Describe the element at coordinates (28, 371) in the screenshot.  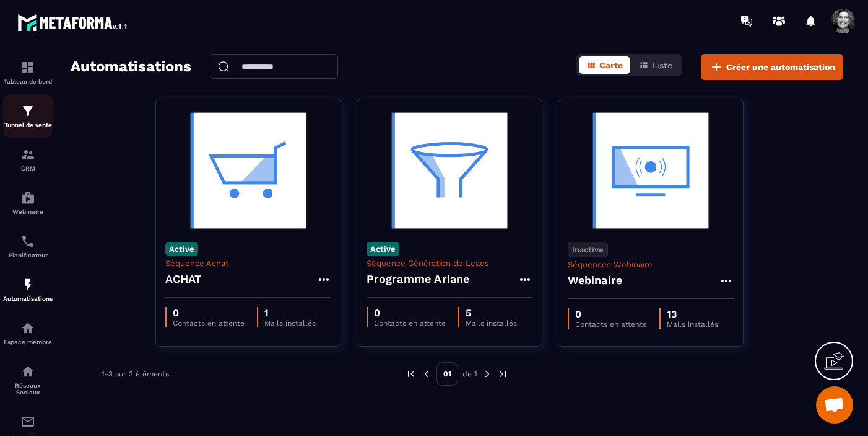
I see `img: social-network` at that location.